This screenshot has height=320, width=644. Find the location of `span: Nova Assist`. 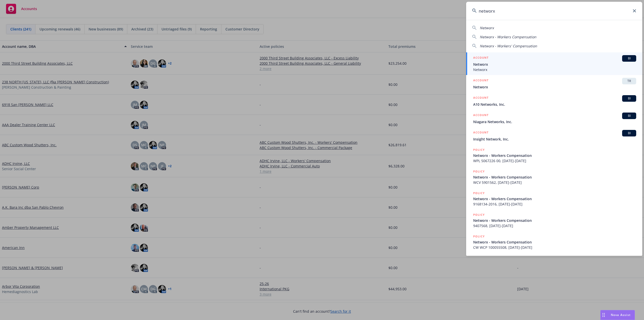

span: Nova Assist is located at coordinates (620, 315).